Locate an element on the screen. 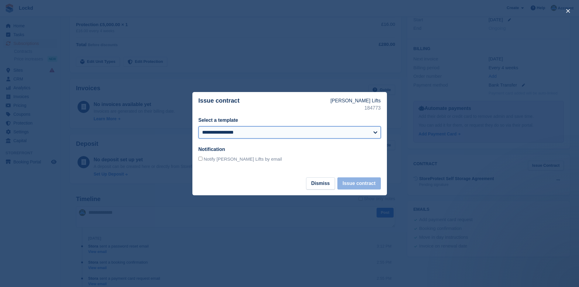 The image size is (579, 287). button: Dismiss is located at coordinates (321, 184).